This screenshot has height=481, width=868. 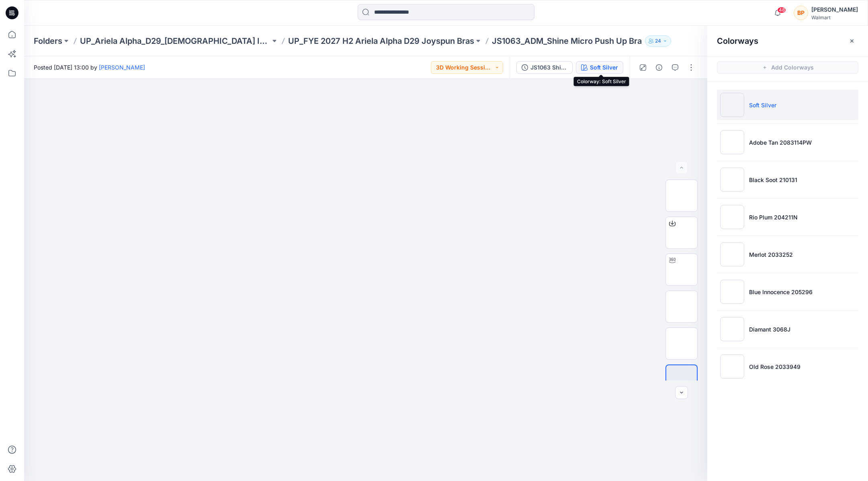 I want to click on button: JS1063 Shine Micro Push Up Bra First Colorway, so click(x=545, y=68).